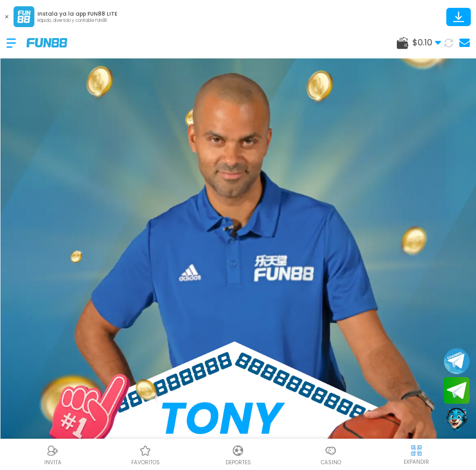  I want to click on a: ReferralReferralINVITA, so click(53, 454).